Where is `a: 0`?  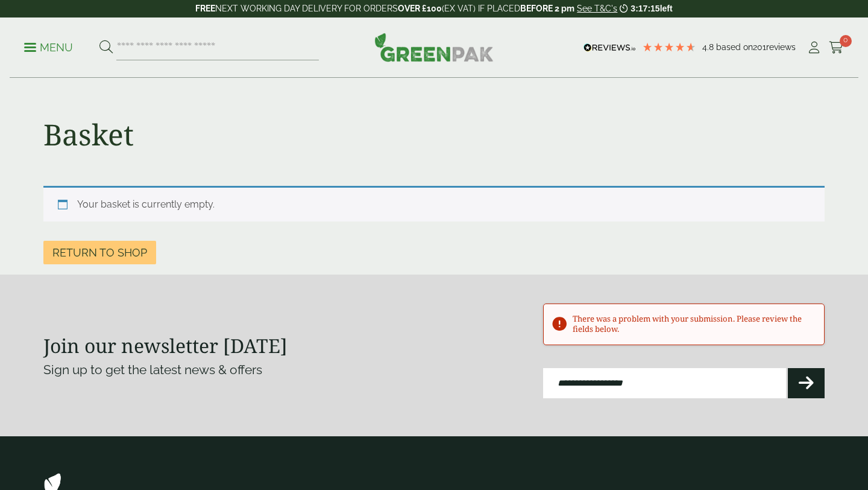
a: 0 is located at coordinates (836, 48).